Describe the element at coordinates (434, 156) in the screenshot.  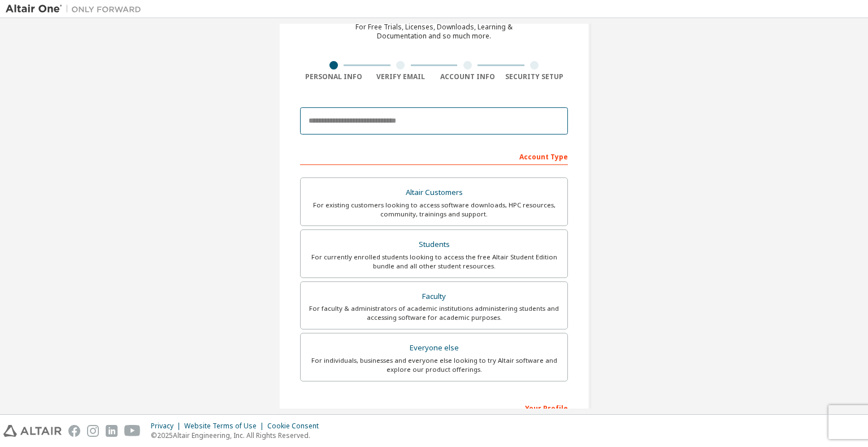
I see `div: Account Type` at that location.